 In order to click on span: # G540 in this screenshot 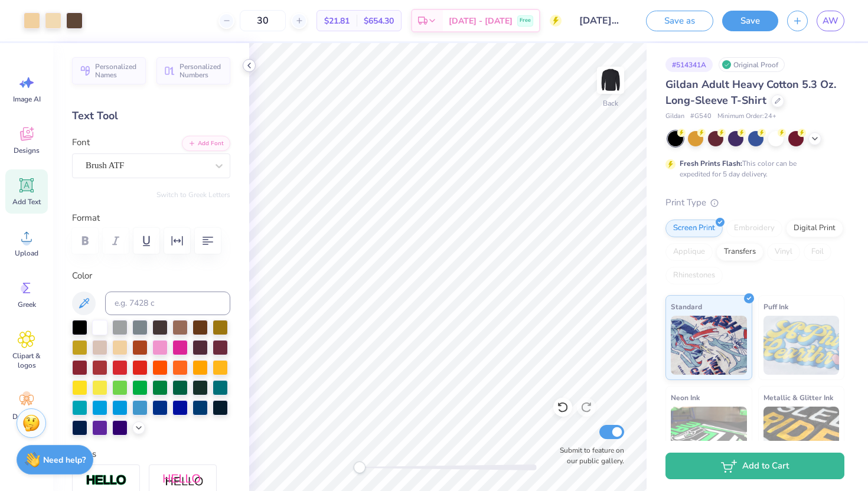, I will do `click(701, 116)`.